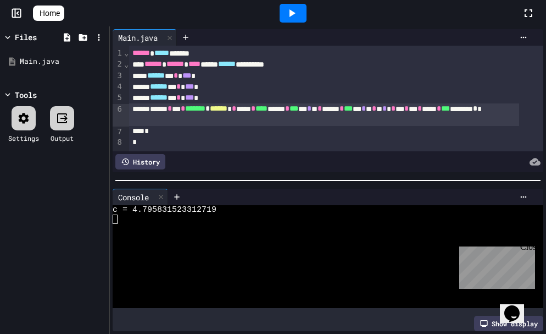 Image resolution: width=546 pixels, height=334 pixels. I want to click on a: Home, so click(48, 13).